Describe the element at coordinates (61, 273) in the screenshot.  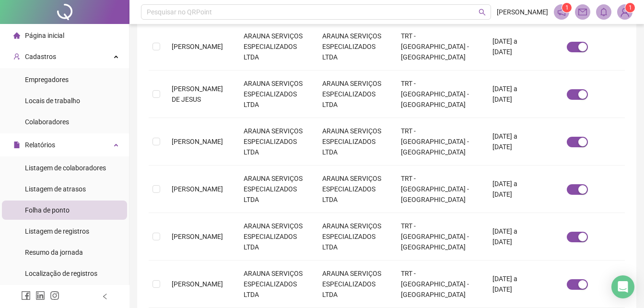
I see `span: Localização de registros` at that location.